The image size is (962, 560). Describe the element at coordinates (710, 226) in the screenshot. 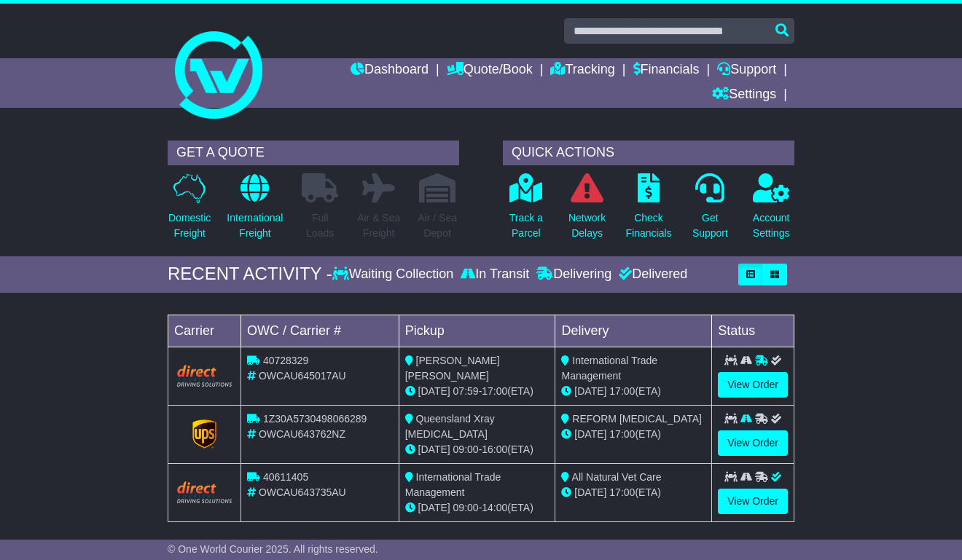

I see `p: Get Support` at that location.